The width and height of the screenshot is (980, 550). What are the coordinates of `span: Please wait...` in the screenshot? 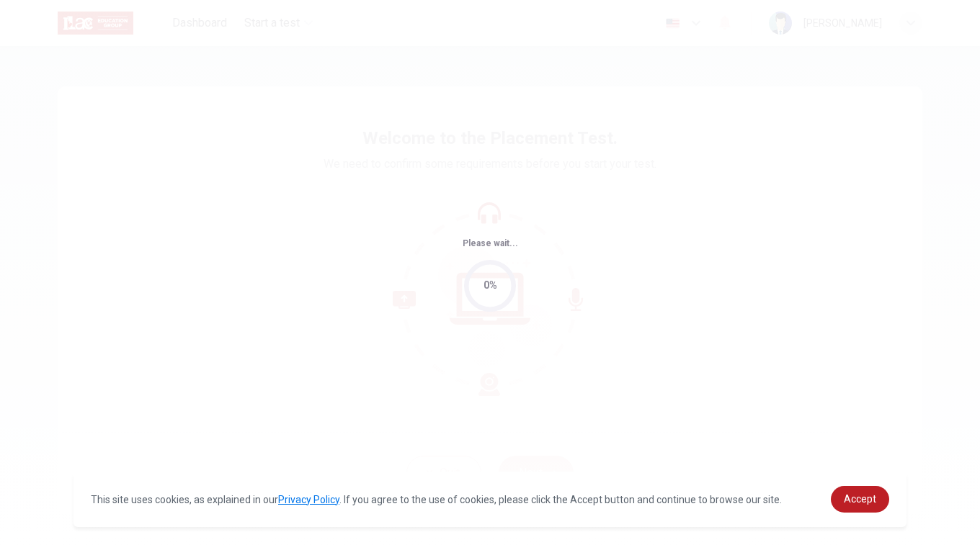 It's located at (490, 244).